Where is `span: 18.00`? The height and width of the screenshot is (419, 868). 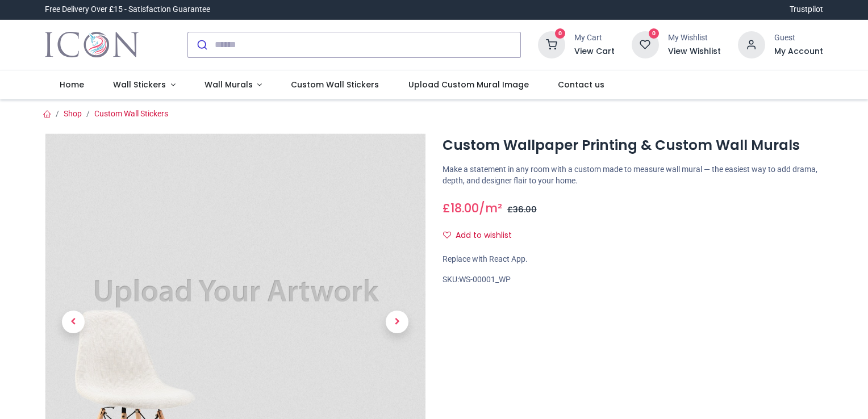 span: 18.00 is located at coordinates (465, 208).